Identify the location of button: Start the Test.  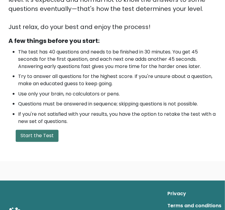
(37, 136).